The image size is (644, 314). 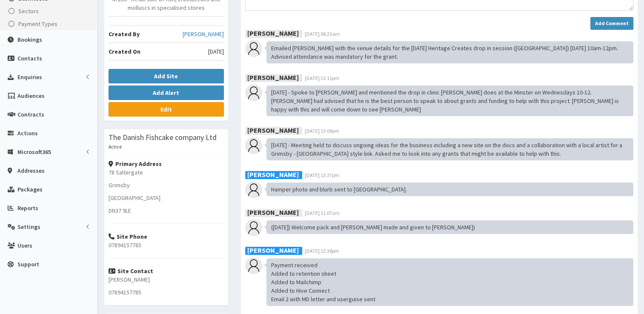 What do you see at coordinates (162, 138) in the screenshot?
I see `h3: The Danish Fishcake company Ltd` at bounding box center [162, 138].